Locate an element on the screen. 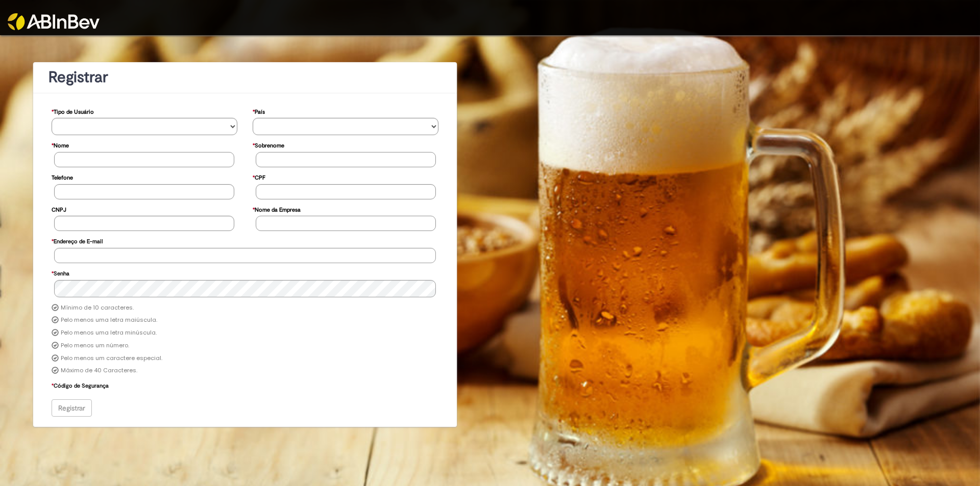 This screenshot has width=980, height=486. label: Sobrenome is located at coordinates (268, 144).